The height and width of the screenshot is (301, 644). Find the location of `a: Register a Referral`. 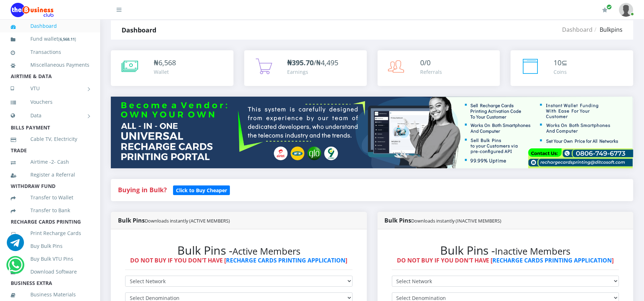

a: Register a Referral is located at coordinates (50, 175).